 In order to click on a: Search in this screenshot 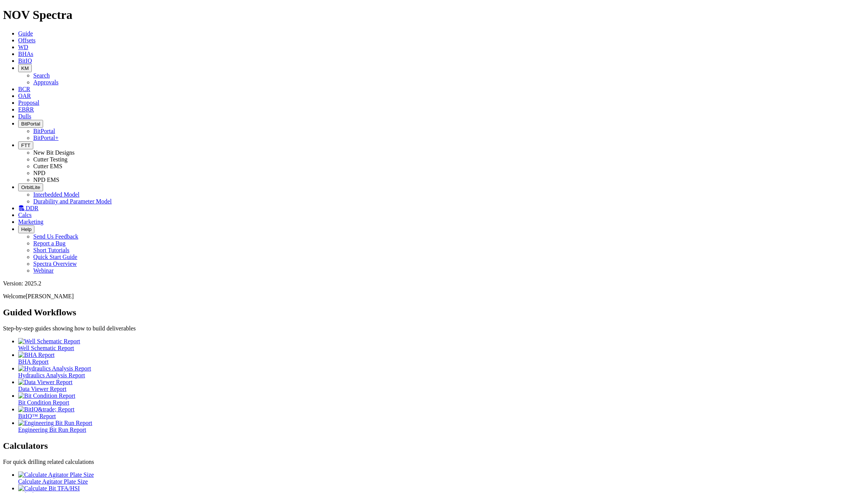, I will do `click(42, 75)`.